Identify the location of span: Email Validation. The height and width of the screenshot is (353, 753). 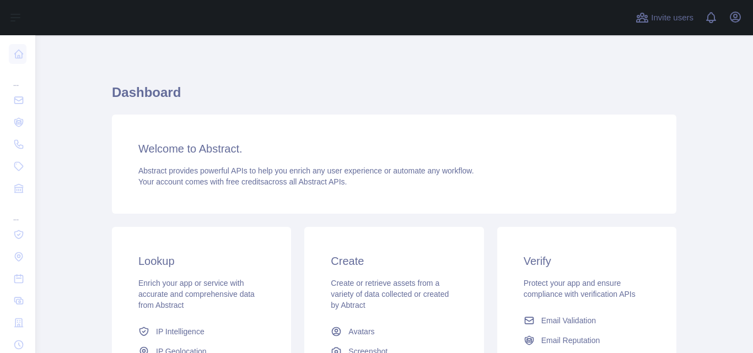
(568, 321).